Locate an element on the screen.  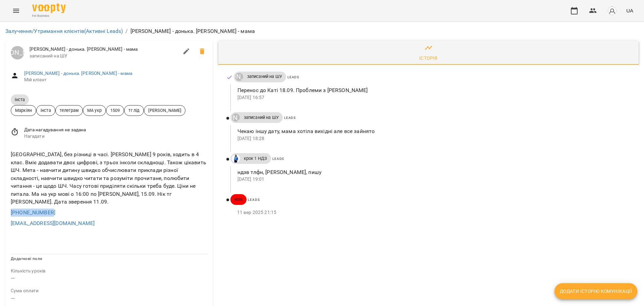
span: нові is located at coordinates (239, 199).